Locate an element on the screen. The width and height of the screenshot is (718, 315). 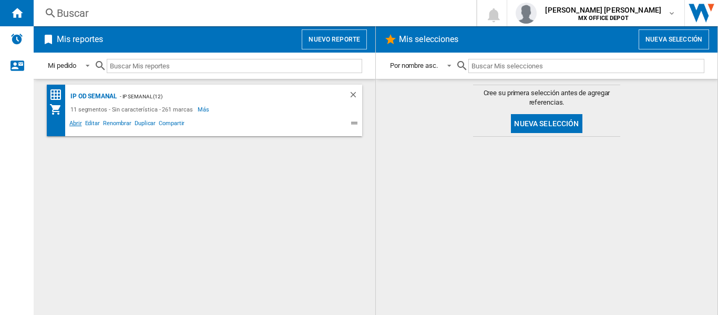
div: IP OD SEMANAL is located at coordinates (93, 96).